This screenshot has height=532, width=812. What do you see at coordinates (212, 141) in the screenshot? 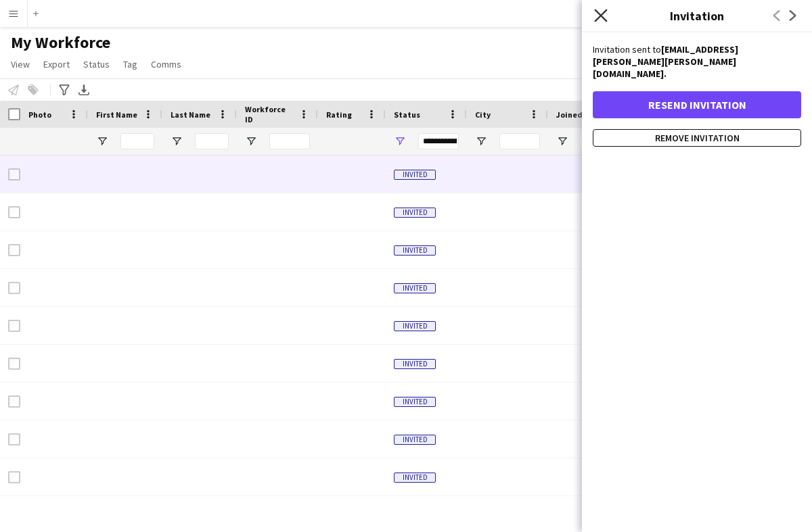
I see `input: Last Name Filter Input` at bounding box center [212, 141].